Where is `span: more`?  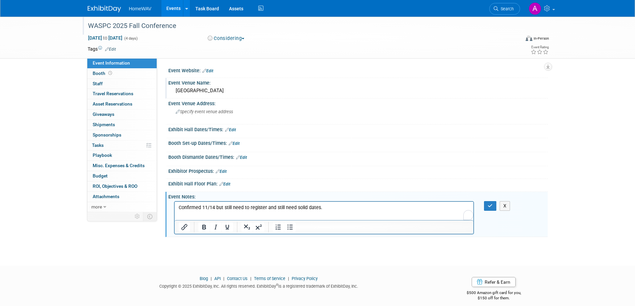 span: more is located at coordinates (97, 207).